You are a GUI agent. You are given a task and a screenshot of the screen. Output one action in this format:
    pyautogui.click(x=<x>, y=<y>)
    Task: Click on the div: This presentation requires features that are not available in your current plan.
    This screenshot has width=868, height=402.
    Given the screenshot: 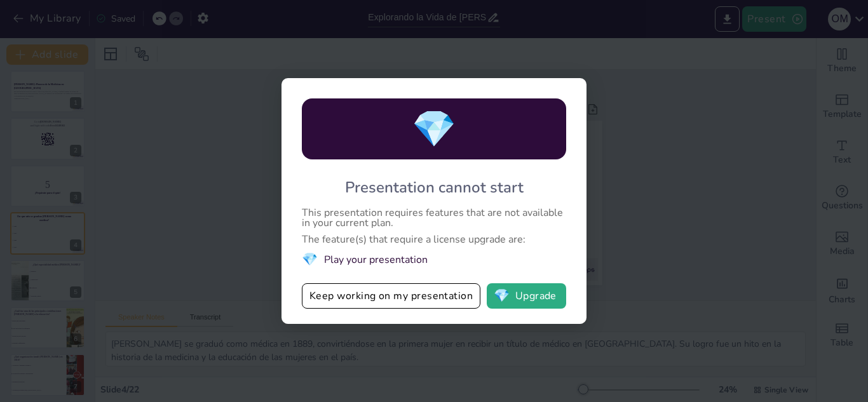 What is the action you would take?
    pyautogui.click(x=434, y=218)
    